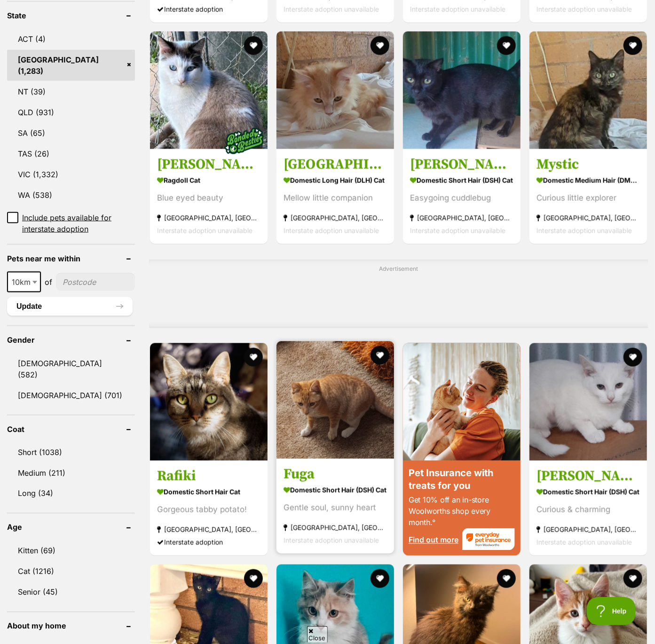  Describe the element at coordinates (71, 258) in the screenshot. I see `header: Pets near me within` at that location.